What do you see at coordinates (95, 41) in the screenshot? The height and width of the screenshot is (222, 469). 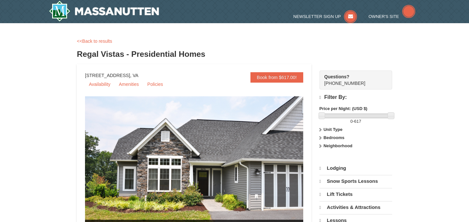 I see `a: <<Back to results` at bounding box center [95, 41].